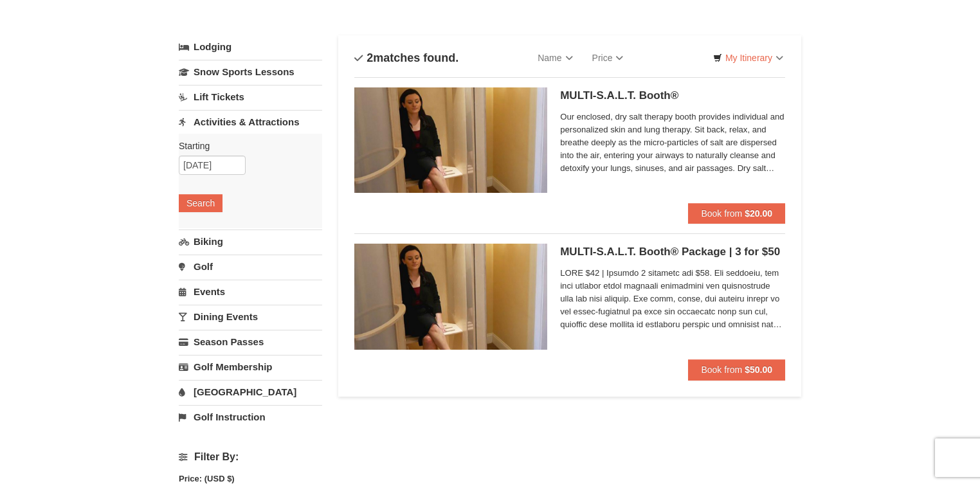  I want to click on h5: MULTI-S.A.L.T. Booth® Package | 3 for $50, so click(672, 252).